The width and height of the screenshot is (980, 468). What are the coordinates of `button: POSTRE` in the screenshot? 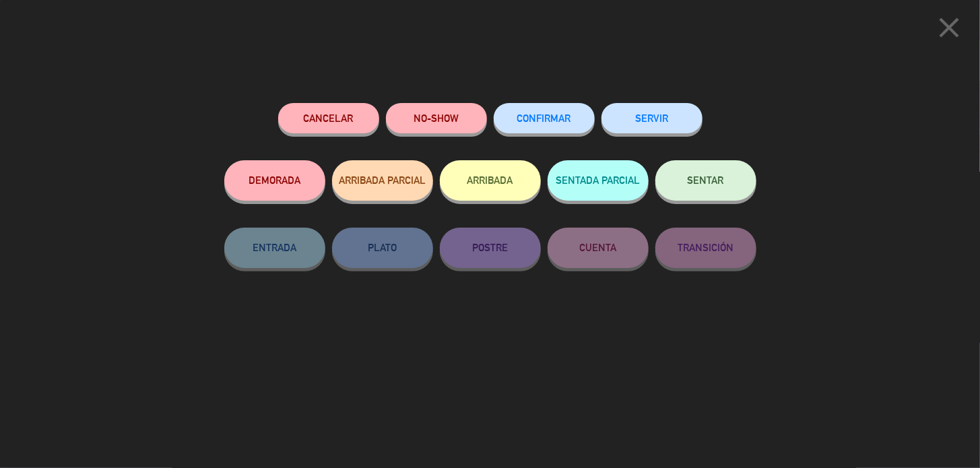 It's located at (491, 248).